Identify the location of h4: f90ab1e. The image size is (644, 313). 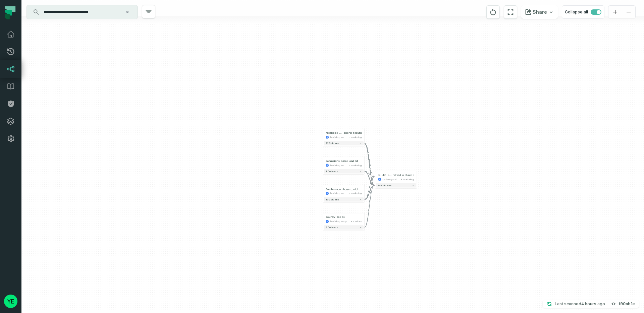
(627, 304).